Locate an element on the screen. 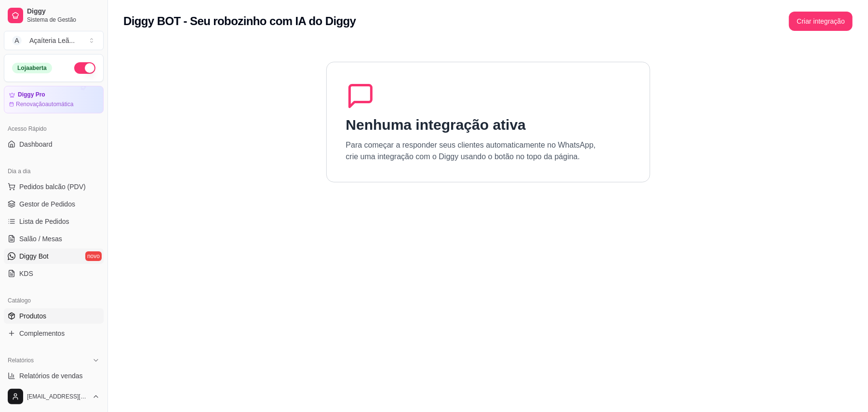 The height and width of the screenshot is (412, 868). span: Diggy Bot is located at coordinates (34, 256).